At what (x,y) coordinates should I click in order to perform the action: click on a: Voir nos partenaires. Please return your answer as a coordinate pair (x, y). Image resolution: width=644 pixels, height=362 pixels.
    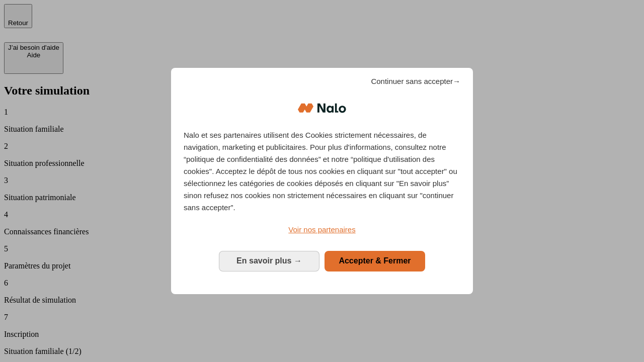
    Looking at the image, I should click on (322, 229).